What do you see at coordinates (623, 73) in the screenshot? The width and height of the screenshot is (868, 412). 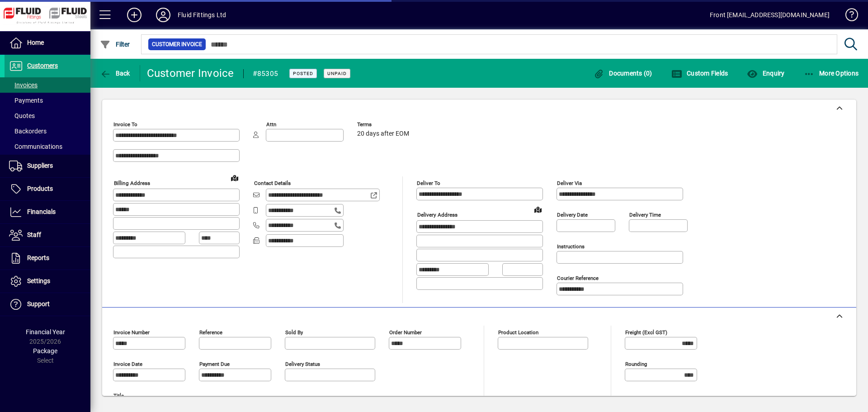 I see `span: Documents (0)` at bounding box center [623, 73].